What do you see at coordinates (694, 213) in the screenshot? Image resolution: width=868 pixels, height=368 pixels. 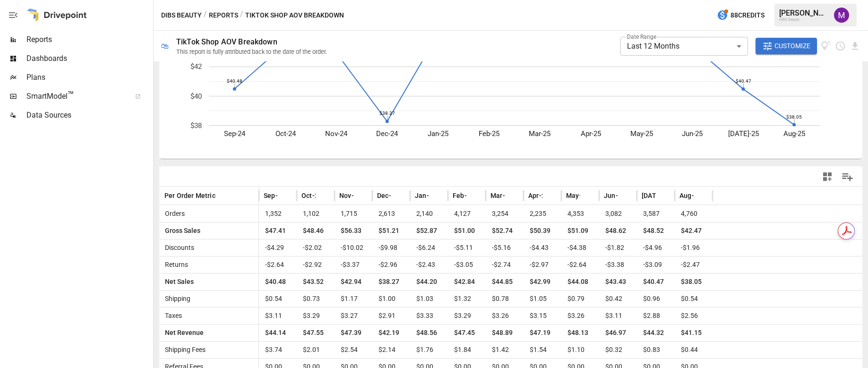 I see `span: 4,760` at bounding box center [694, 213].